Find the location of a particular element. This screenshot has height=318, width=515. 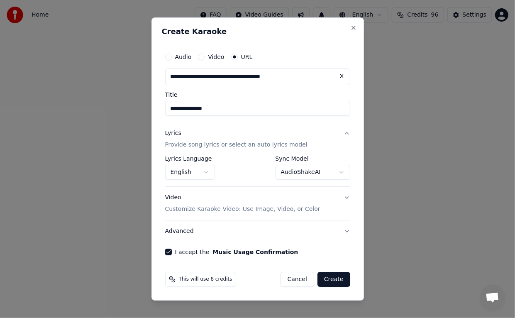

button: LyricsProvide song lyrics or select an auto lyrics model is located at coordinates (258, 139).